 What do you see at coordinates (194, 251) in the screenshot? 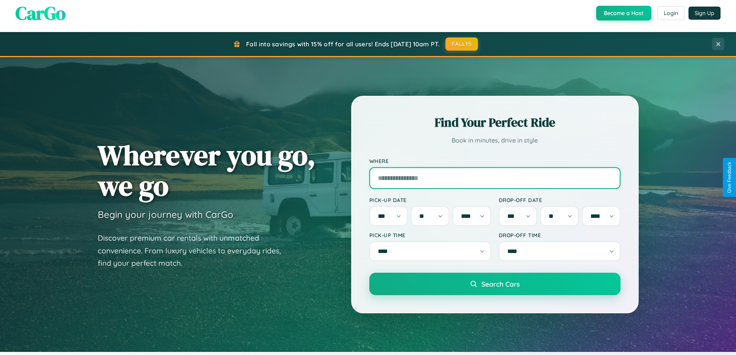
I see `p: Discover premium car rentals with unmatched convenience. From luxury vehicles to everyday rides, ...` at bounding box center [194, 251].